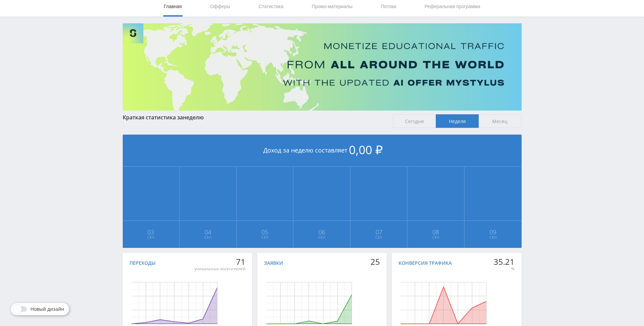 The height and width of the screenshot is (326, 644). Describe the element at coordinates (220, 262) in the screenshot. I see `div: 71` at that location.